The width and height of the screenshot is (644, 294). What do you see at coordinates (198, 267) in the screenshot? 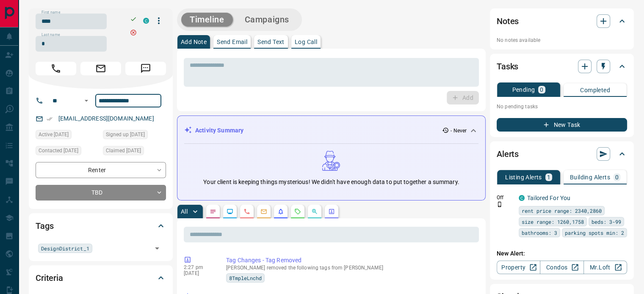
I see `p: 2:27 pm` at bounding box center [198, 267].